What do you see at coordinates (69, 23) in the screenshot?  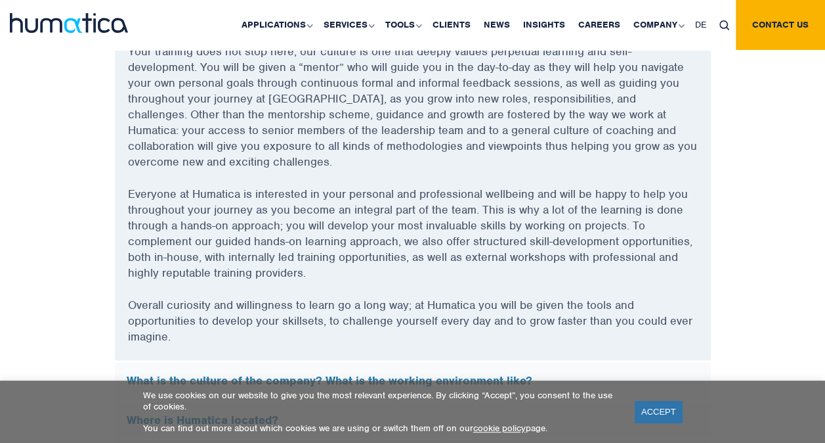 I see `img: logo` at bounding box center [69, 23].